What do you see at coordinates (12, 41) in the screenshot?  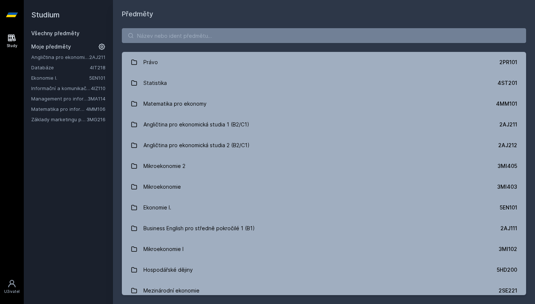 I see `a: Study` at bounding box center [12, 41].